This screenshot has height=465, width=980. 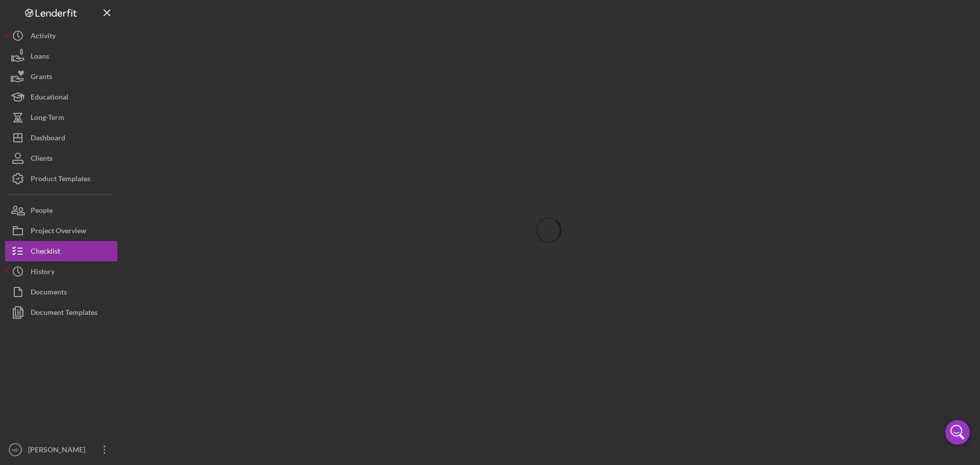 What do you see at coordinates (42, 159) in the screenshot?
I see `div: Clients` at bounding box center [42, 159].